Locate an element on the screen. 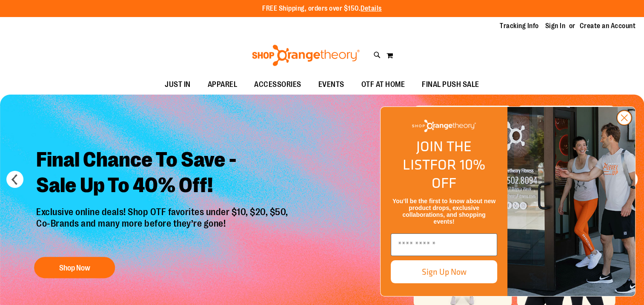  span: OTF AT HOME is located at coordinates (383, 84).